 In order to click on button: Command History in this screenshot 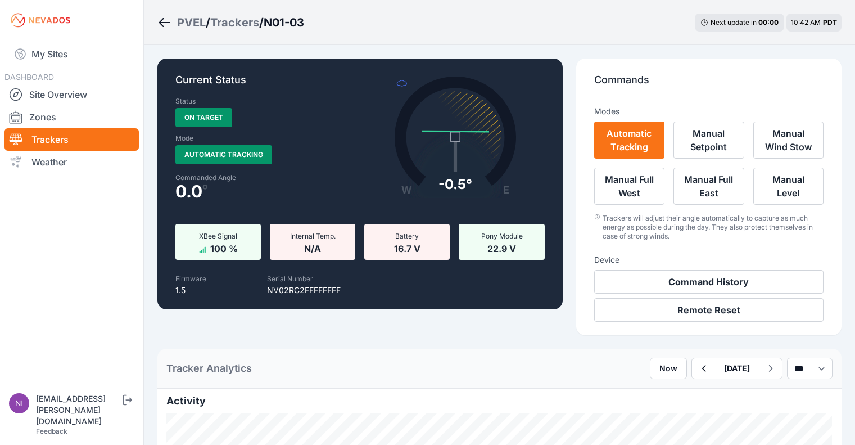, I will do `click(709, 282)`.